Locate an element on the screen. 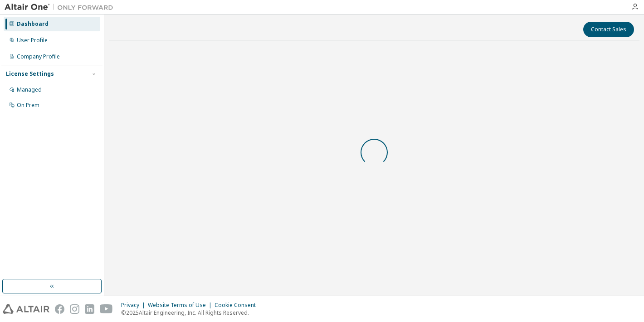 This screenshot has width=644, height=322. img: facebook.svg is located at coordinates (59, 309).